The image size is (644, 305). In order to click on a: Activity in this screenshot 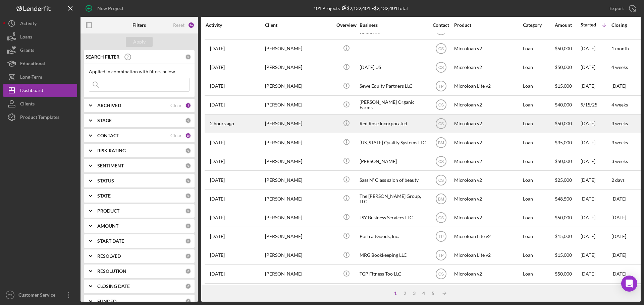, I will do `click(40, 23)`.